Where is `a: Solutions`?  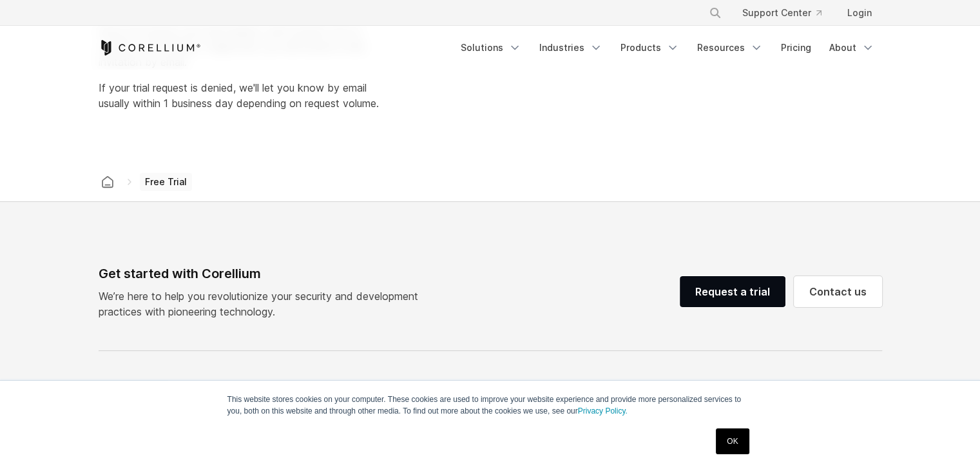 a: Solutions is located at coordinates (491, 48).